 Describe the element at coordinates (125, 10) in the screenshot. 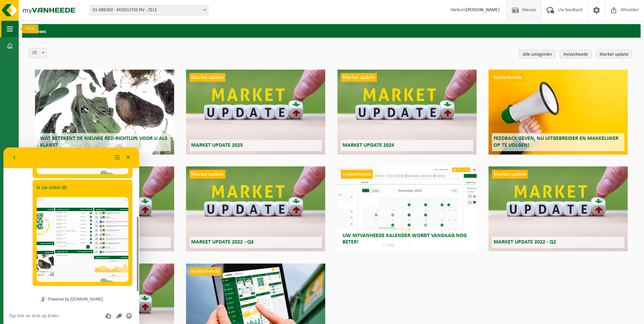

I see `button: Minimaliseer` at that location.